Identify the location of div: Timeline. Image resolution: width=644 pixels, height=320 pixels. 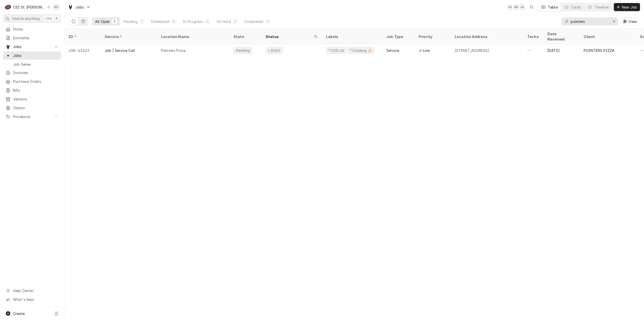
(602, 7).